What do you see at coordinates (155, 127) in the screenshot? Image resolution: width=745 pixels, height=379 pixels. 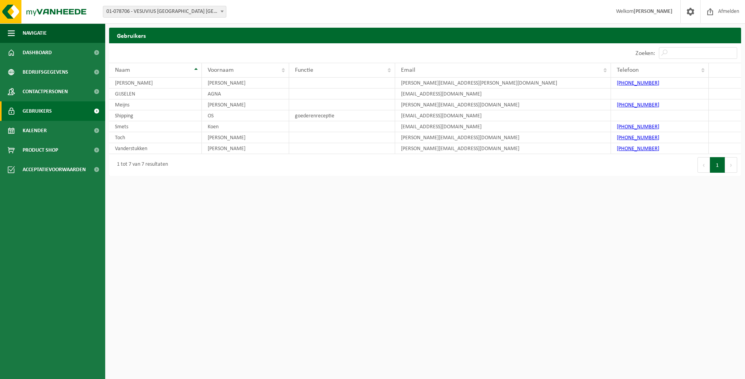 I see `td: Smets` at bounding box center [155, 127].